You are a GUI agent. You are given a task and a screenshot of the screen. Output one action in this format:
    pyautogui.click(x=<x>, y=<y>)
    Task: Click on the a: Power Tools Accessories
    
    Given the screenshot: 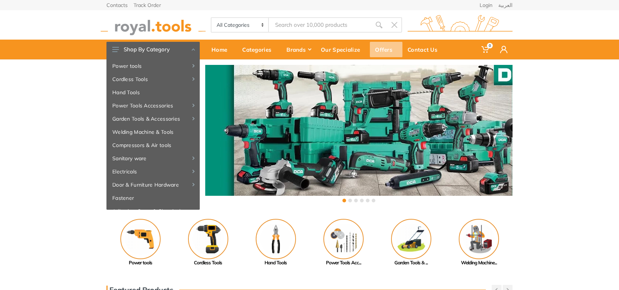 What is the action you would take?
    pyautogui.click(x=153, y=105)
    